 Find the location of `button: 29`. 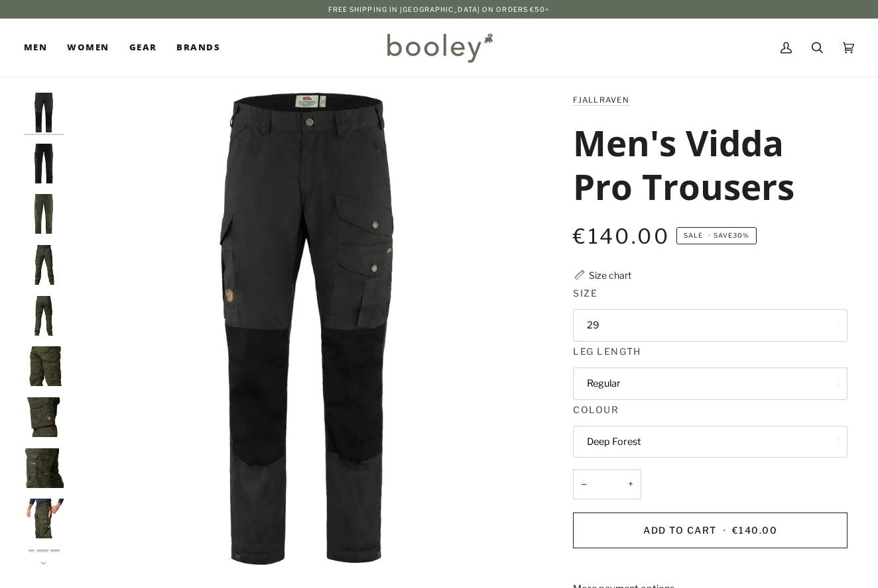

button: 29 is located at coordinates (710, 326).